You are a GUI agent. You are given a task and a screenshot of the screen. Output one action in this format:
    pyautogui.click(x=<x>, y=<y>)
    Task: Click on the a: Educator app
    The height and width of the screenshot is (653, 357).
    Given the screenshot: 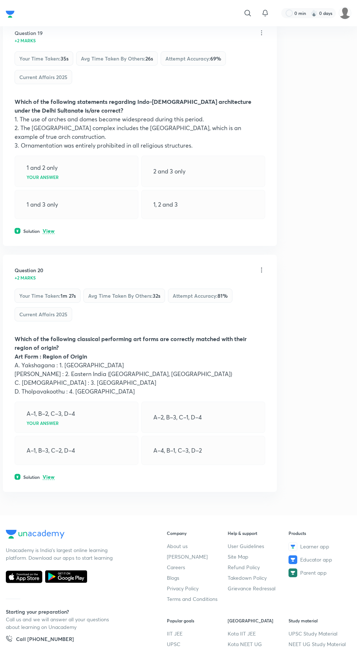 What is the action you would take?
    pyautogui.click(x=319, y=560)
    